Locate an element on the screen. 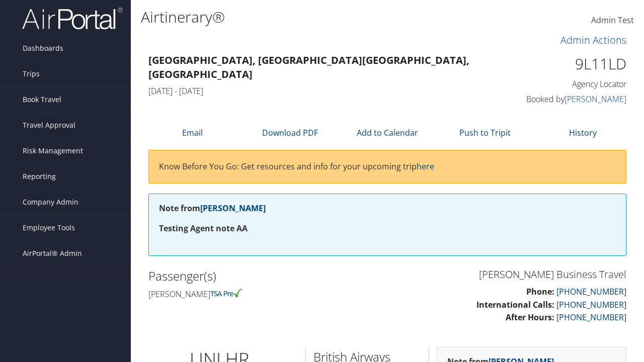 Image resolution: width=644 pixels, height=362 pixels. h4: Agency Locator is located at coordinates (572, 84).